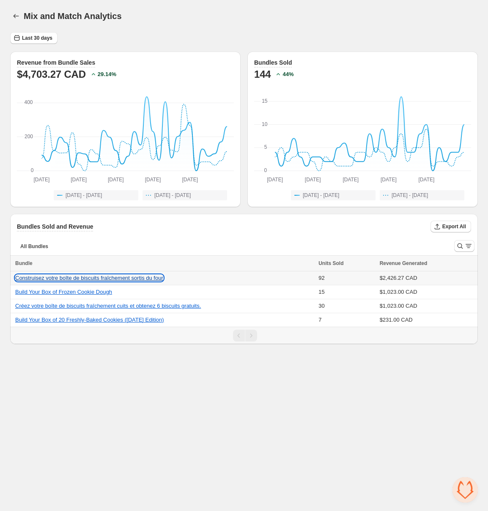 The height and width of the screenshot is (511, 488). I want to click on button: Search and filter results, so click(464, 246).